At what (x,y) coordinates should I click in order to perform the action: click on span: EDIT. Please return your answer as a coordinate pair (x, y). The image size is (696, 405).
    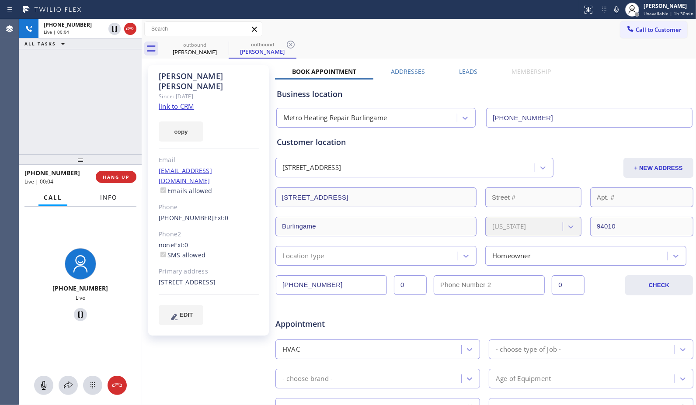
    Looking at the image, I should click on (186, 315).